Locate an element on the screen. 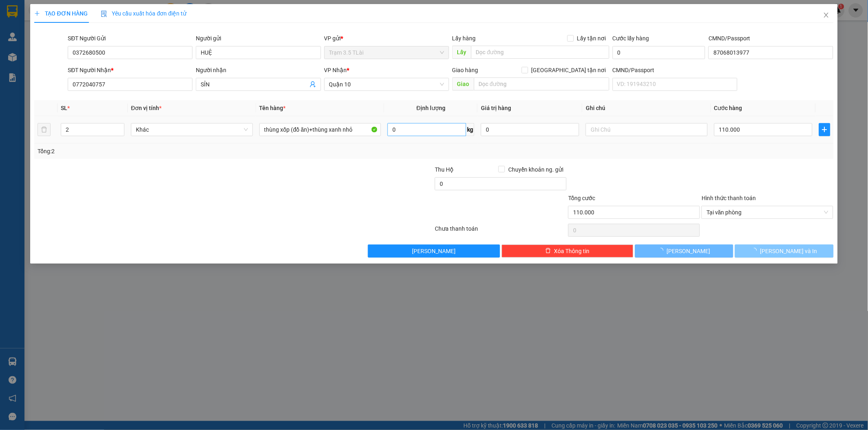  span: kg is located at coordinates (471, 129).